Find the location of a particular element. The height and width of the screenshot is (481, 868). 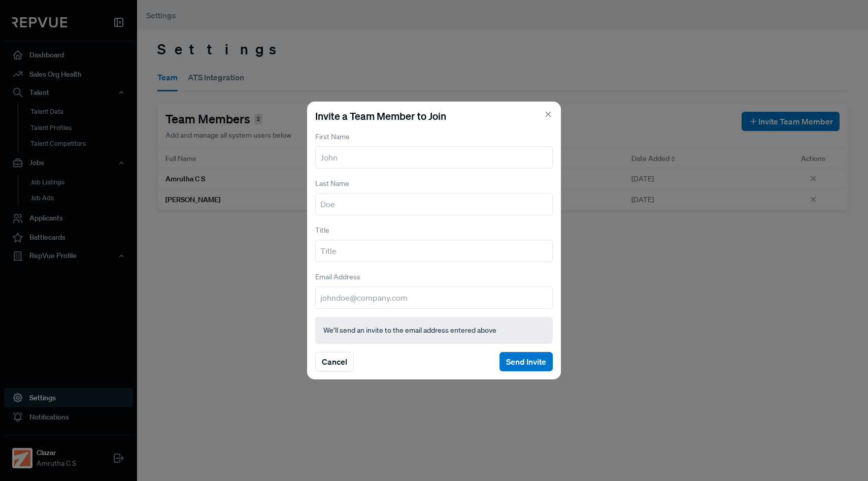

h5: Invite a Team Member to Join is located at coordinates (434, 116).